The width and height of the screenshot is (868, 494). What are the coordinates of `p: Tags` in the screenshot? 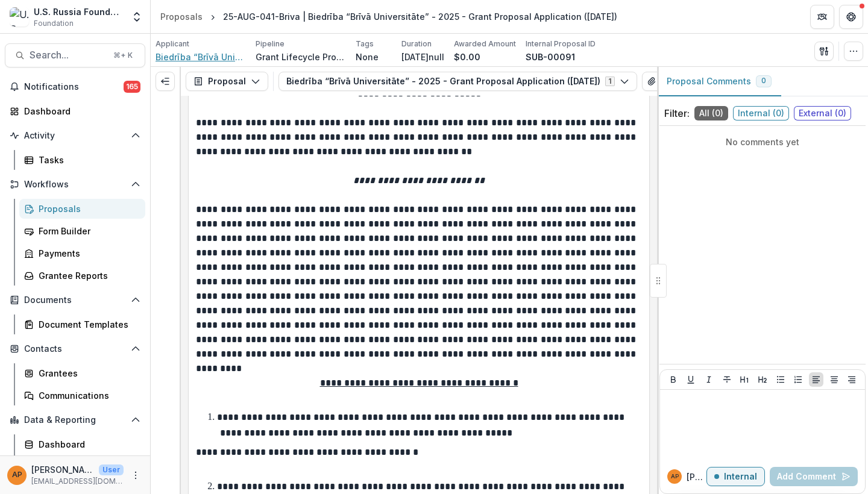 It's located at (365, 44).